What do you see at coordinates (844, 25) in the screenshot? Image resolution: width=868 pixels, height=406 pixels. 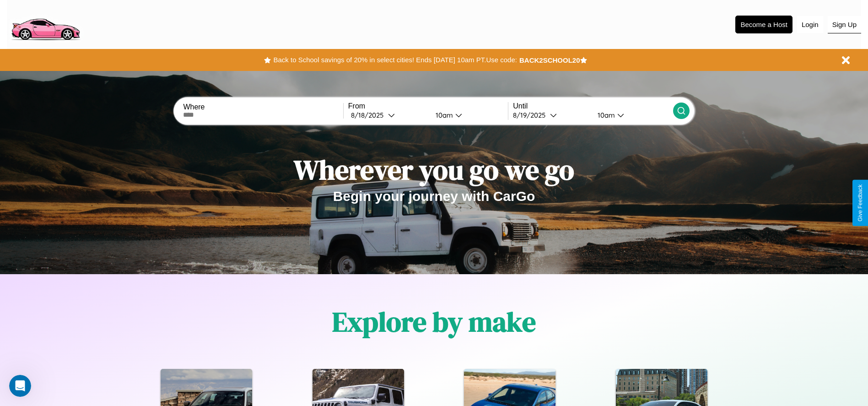 I see `button: Sign Up` at bounding box center [844, 25].